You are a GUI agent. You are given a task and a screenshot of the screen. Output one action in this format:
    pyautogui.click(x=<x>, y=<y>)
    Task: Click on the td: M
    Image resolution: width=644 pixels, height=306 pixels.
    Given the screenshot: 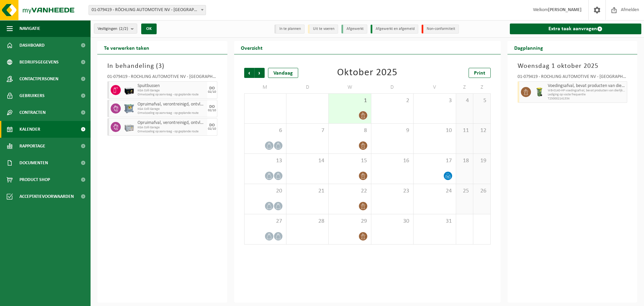 What is the action you would take?
    pyautogui.click(x=265, y=87)
    